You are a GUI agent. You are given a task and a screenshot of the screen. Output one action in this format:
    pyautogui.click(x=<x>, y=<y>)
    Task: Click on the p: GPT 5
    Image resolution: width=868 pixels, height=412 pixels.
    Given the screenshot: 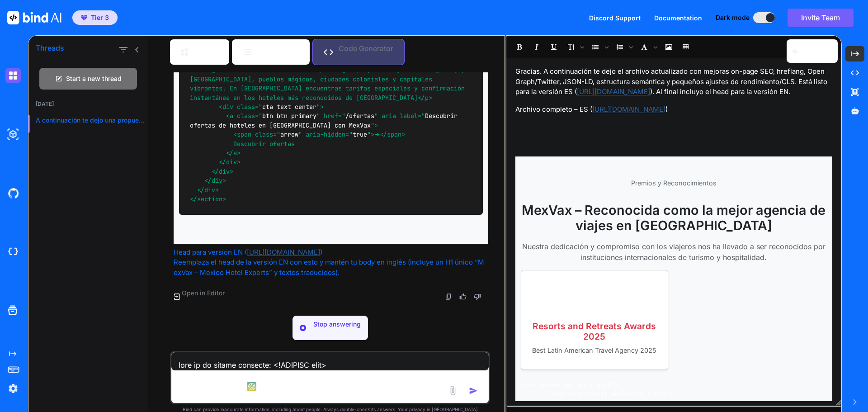 What is the action you would take?
    pyautogui.click(x=269, y=383)
    